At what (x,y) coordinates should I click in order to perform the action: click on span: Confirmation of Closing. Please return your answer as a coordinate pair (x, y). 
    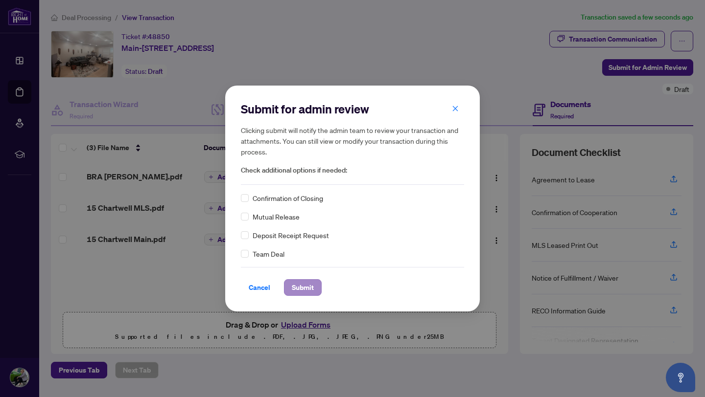
    Looking at the image, I should click on (288, 198).